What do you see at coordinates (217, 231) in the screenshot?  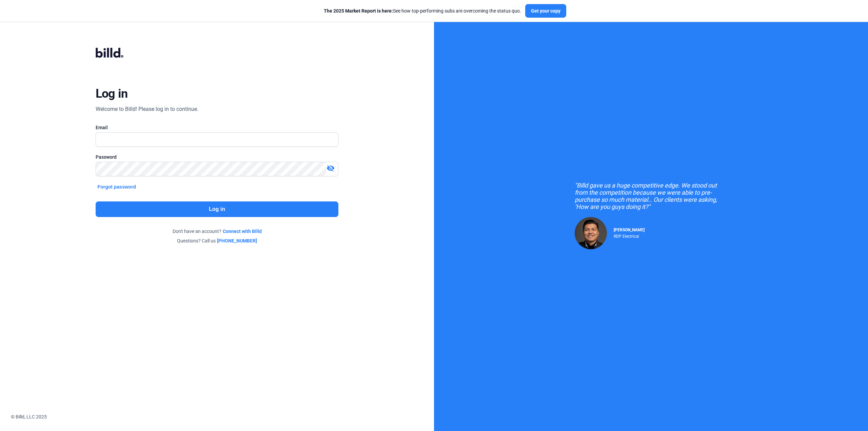 I see `div: Don't have an account?` at bounding box center [217, 231].